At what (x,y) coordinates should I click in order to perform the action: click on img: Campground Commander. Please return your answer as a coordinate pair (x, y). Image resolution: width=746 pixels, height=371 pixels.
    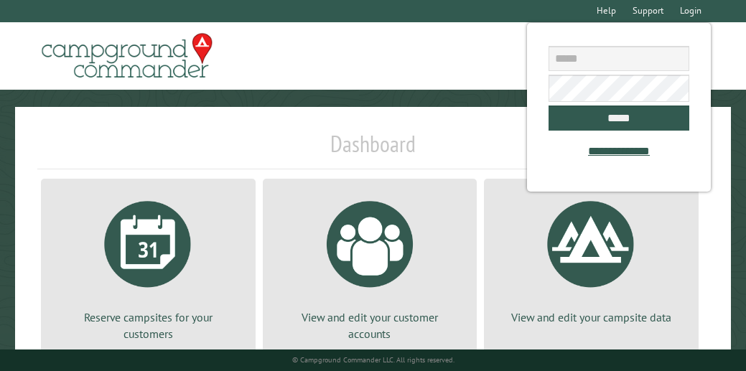
    Looking at the image, I should click on (127, 56).